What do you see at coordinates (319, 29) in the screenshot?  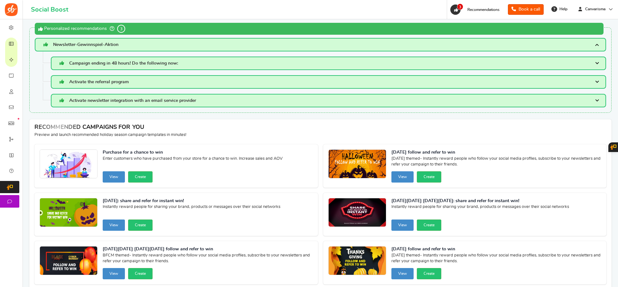 I see `div: Personalized recommendations` at bounding box center [319, 29].